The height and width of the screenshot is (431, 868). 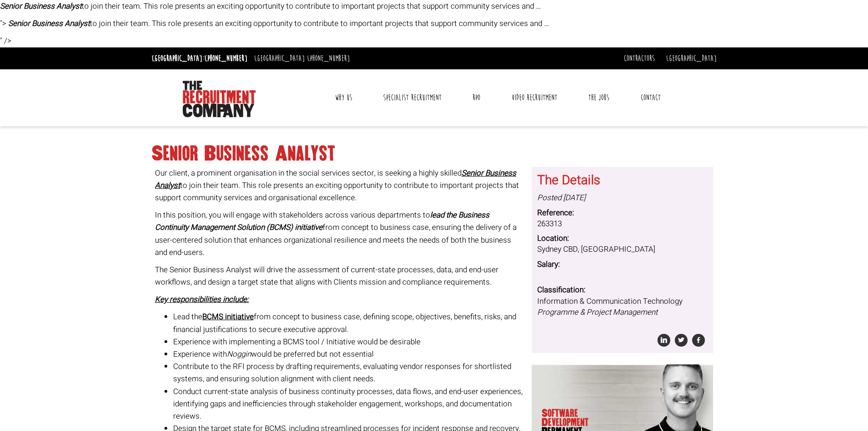 I want to click on em: Noggin, so click(x=239, y=354).